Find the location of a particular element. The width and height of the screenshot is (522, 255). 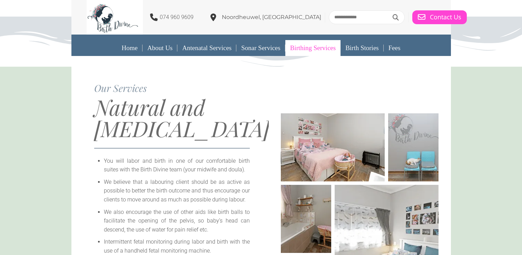

li: Intermittent fetal monitoring during labor and birth with the use of a handheld fetal monitoring ... is located at coordinates (177, 246).